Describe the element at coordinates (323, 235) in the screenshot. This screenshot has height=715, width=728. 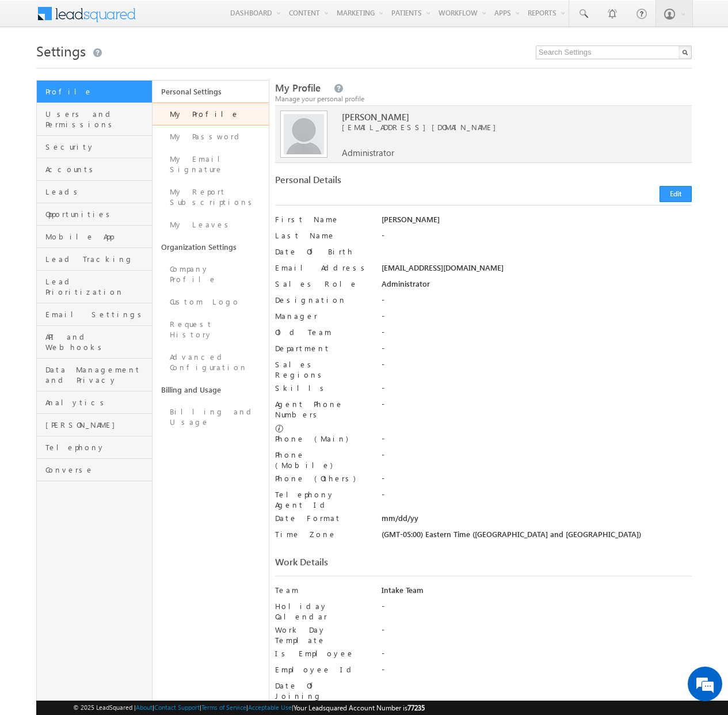
I see `label: Last Name` at that location.